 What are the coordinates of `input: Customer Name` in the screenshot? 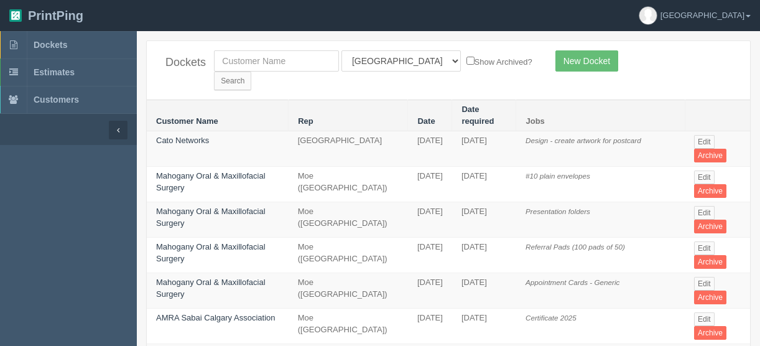 It's located at (276, 61).